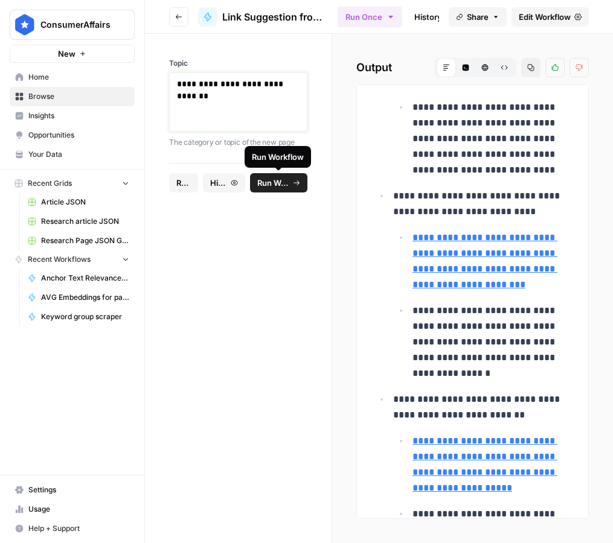 The image size is (613, 543). What do you see at coordinates (72, 509) in the screenshot?
I see `a: Usage` at bounding box center [72, 509].